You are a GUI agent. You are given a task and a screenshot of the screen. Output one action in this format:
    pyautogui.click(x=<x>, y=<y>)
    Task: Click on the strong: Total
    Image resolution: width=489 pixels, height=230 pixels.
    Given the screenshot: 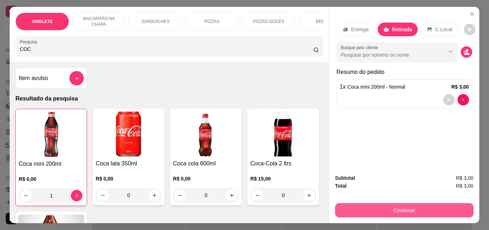 What is the action you would take?
    pyautogui.click(x=341, y=185)
    